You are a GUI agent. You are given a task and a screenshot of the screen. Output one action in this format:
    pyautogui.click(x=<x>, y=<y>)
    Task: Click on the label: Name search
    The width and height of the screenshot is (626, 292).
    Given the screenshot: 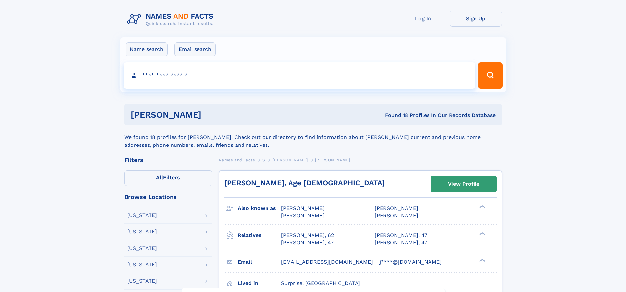 What is the action you would take?
    pyautogui.click(x=147, y=49)
    